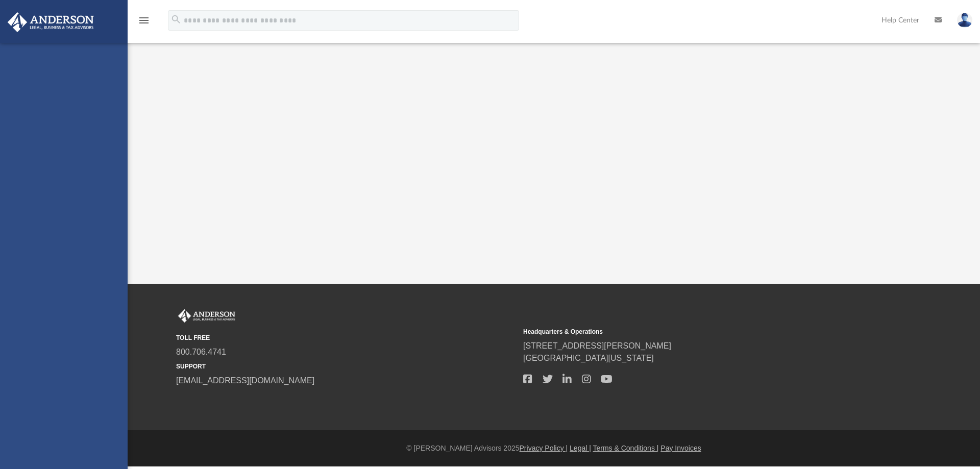 This screenshot has height=469, width=980. Describe the element at coordinates (176, 19) in the screenshot. I see `i: search` at that location.